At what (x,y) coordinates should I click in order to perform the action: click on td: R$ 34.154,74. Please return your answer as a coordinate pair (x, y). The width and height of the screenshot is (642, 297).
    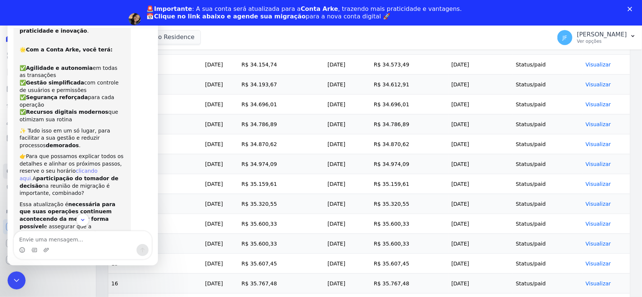
    Looking at the image, I should click on (281, 64).